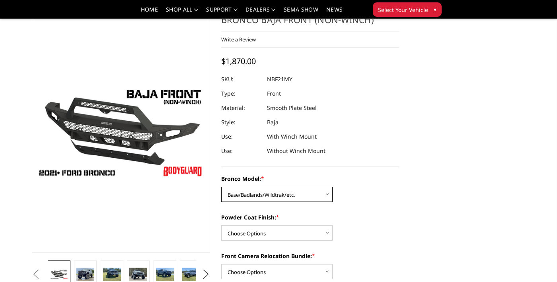 Image resolution: width=557 pixels, height=282 pixels. I want to click on label: Powder Coat Finish:, so click(310, 217).